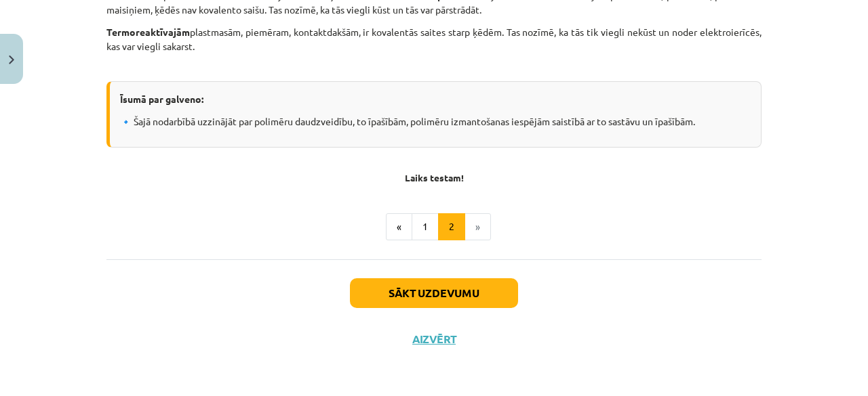 This screenshot has height=396, width=868. Describe the element at coordinates (434, 177) in the screenshot. I see `strong: Laiks testam!` at that location.